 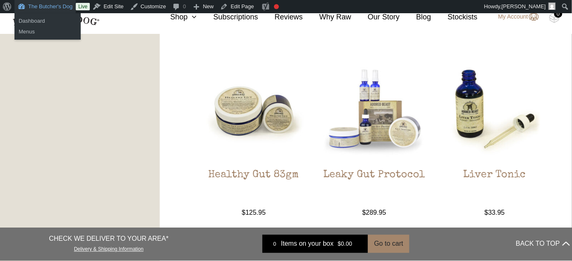 What do you see at coordinates (315, 244) in the screenshot?
I see `a: 0 Items on your box $0.00` at bounding box center [315, 244].